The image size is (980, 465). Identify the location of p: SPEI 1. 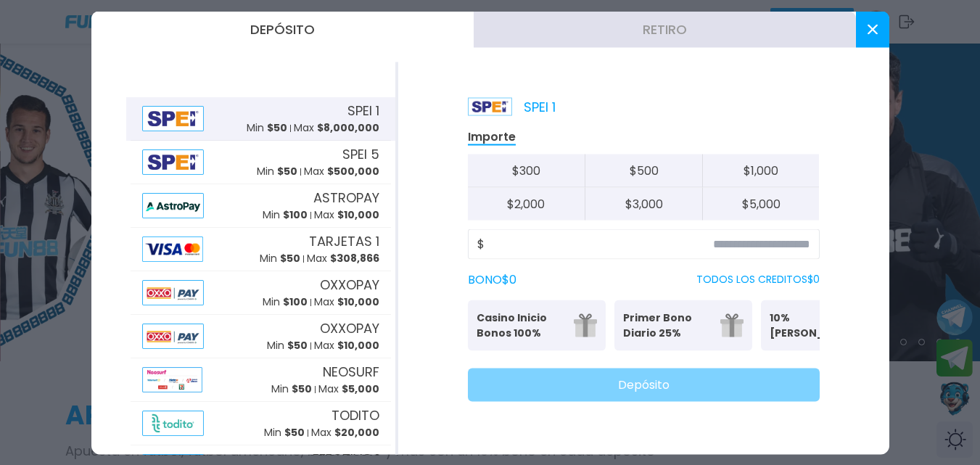
(511, 106).